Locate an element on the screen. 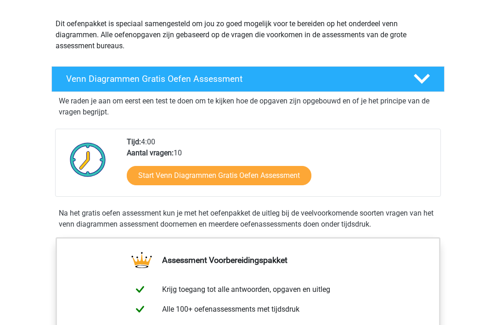 The image size is (496, 325). b: Tijd: is located at coordinates (134, 141).